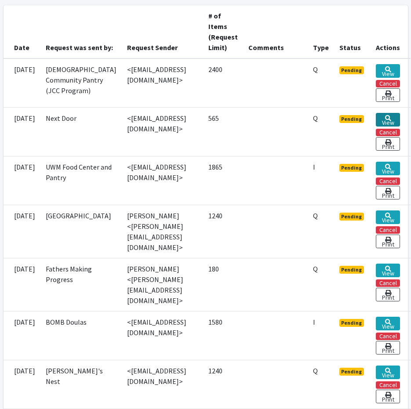 Image resolution: width=411 pixels, height=409 pixels. I want to click on th: Request Sender, so click(162, 32).